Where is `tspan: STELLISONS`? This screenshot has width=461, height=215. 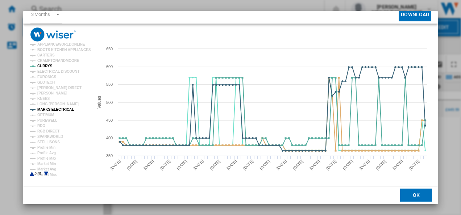
tspan: STELLISONS is located at coordinates (49, 142).